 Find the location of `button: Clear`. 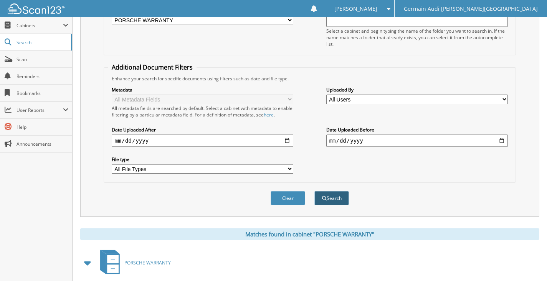

button: Clear is located at coordinates (288, 198).